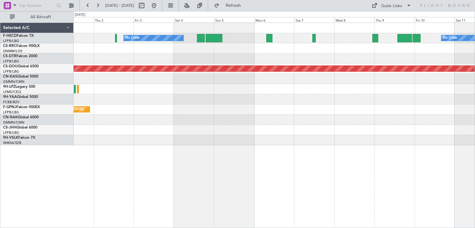  I want to click on span: CS-DTR, so click(10, 56).